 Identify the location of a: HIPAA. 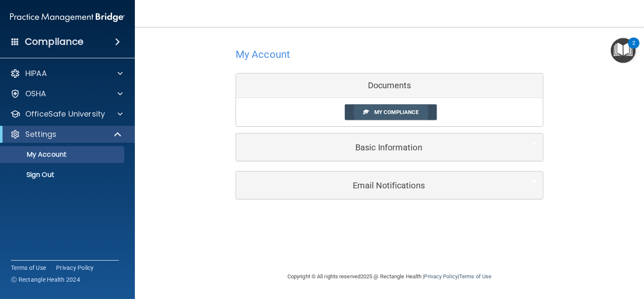
(66, 73).